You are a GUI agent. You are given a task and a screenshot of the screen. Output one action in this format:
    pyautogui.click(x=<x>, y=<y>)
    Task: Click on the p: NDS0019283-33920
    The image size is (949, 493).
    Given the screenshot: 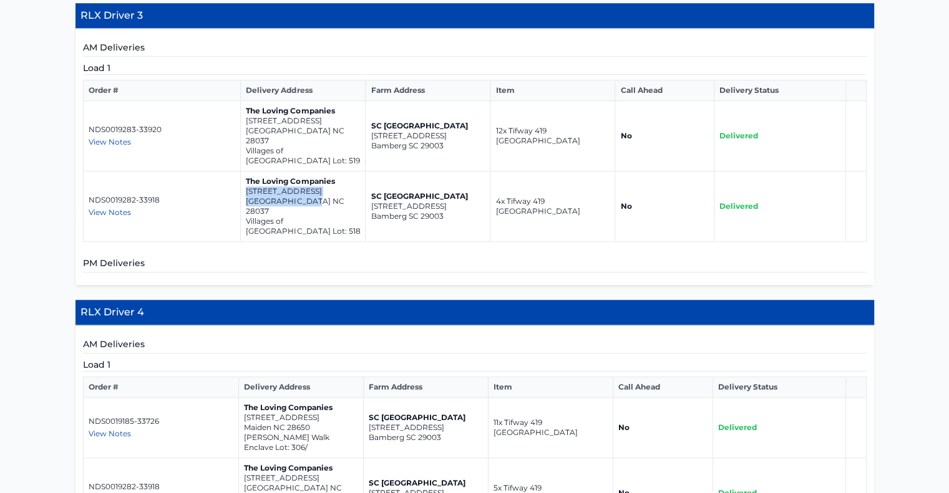 What is the action you would take?
    pyautogui.click(x=162, y=130)
    